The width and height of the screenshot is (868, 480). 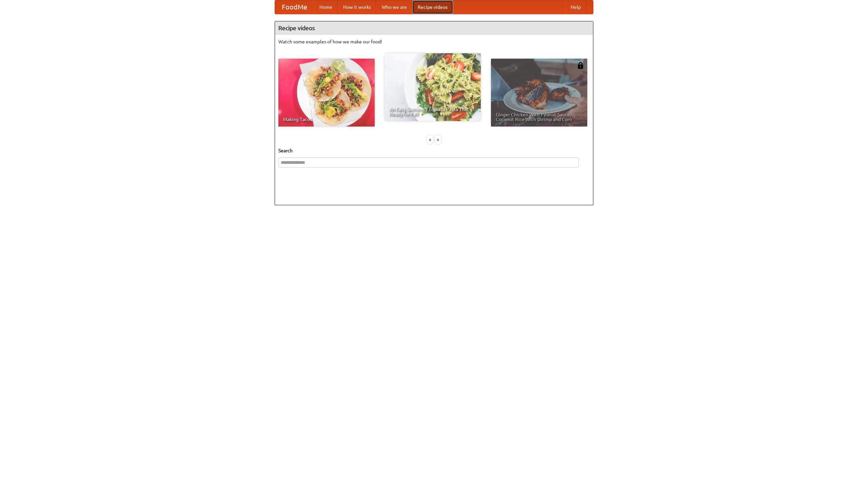 What do you see at coordinates (357, 7) in the screenshot?
I see `a: How it works` at bounding box center [357, 7].